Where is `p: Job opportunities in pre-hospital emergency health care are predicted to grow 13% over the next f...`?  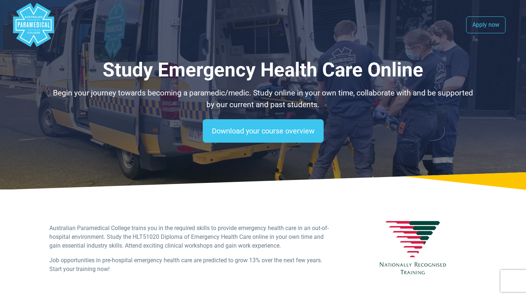
p: Job opportunities in pre-hospital emergency health care are predicted to grow 13% over the next f... is located at coordinates (190, 265).